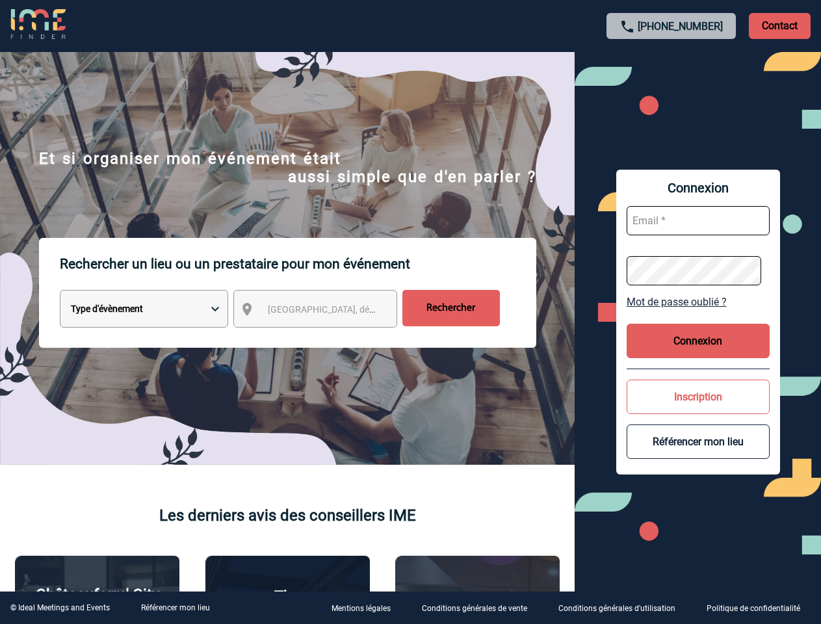 The height and width of the screenshot is (624, 821). Describe the element at coordinates (60, 608) in the screenshot. I see `div: © Ideal Meetings and Events` at that location.